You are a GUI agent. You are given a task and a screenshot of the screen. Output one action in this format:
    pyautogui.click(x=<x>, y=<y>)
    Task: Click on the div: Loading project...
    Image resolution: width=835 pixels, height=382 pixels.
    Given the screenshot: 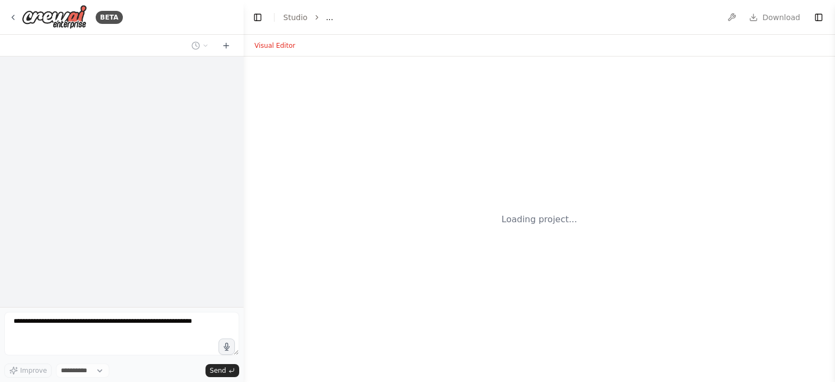 What is the action you would take?
    pyautogui.click(x=539, y=220)
    